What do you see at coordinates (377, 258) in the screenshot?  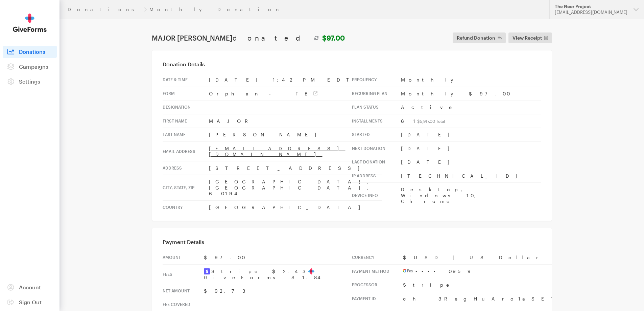 I see `th: Currency` at bounding box center [377, 258].